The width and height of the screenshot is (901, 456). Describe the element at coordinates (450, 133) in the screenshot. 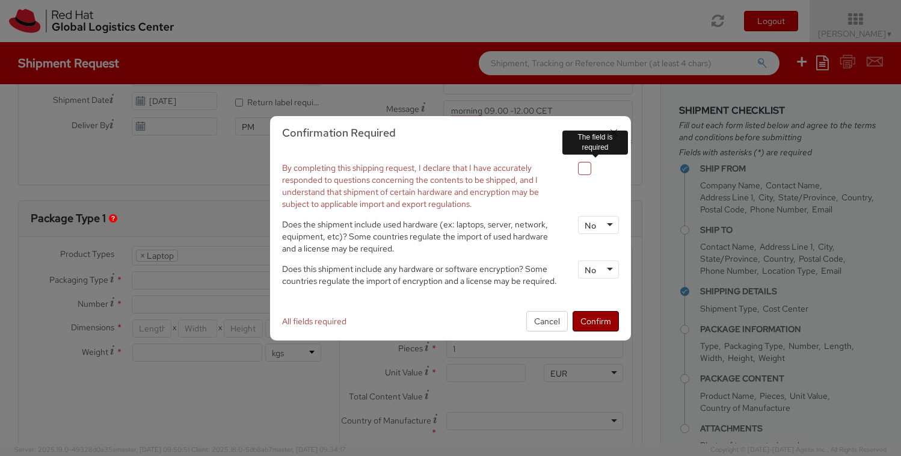

I see `h3: Confirmation Required` at that location.